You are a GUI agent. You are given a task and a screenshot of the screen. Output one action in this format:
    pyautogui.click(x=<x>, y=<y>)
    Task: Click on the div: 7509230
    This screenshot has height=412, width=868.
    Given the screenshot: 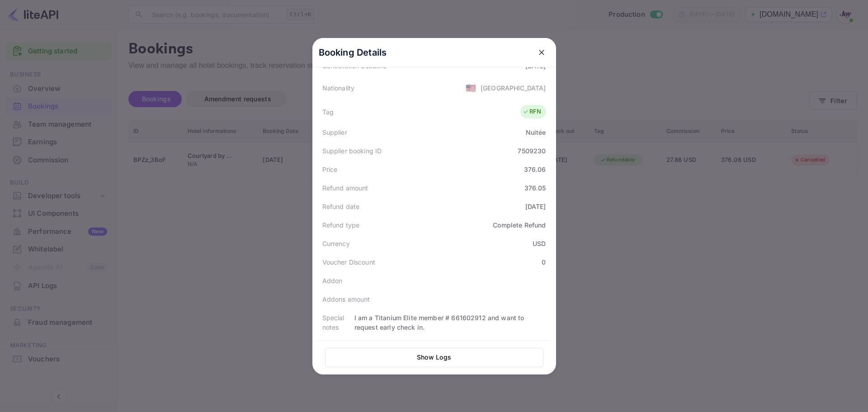 What is the action you would take?
    pyautogui.click(x=532, y=151)
    